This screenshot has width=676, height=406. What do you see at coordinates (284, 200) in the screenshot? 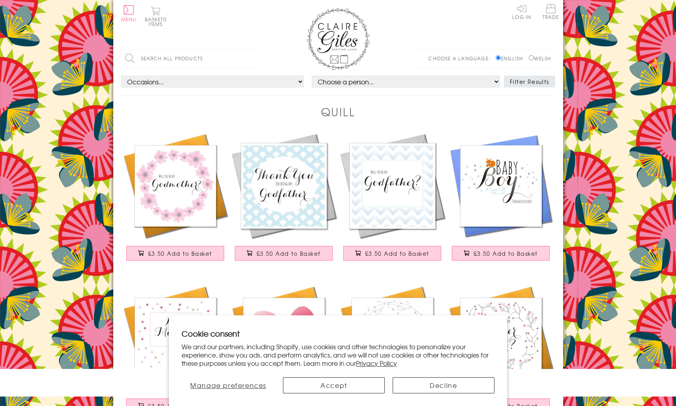
I see `a: Religious Occassions Card, Blue Circles, Thank You for being my Godfather £3.50 Add to Basket` at bounding box center [284, 200].